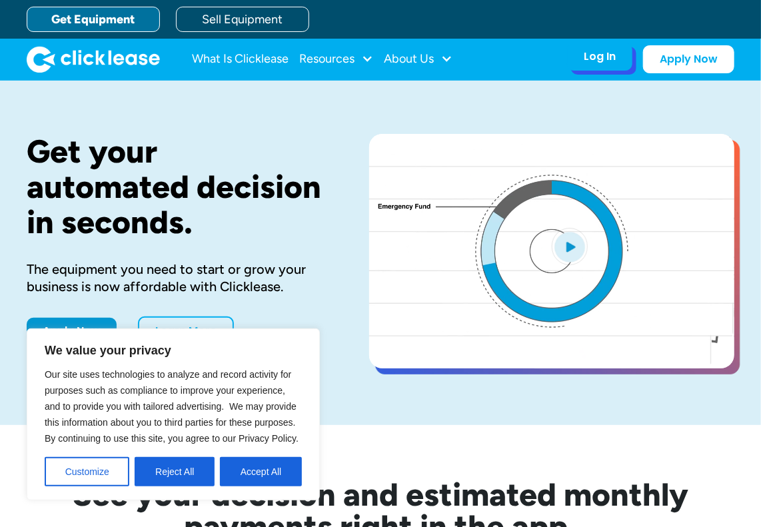  What do you see at coordinates (173, 350) in the screenshot?
I see `p: We value your privacy` at bounding box center [173, 350].